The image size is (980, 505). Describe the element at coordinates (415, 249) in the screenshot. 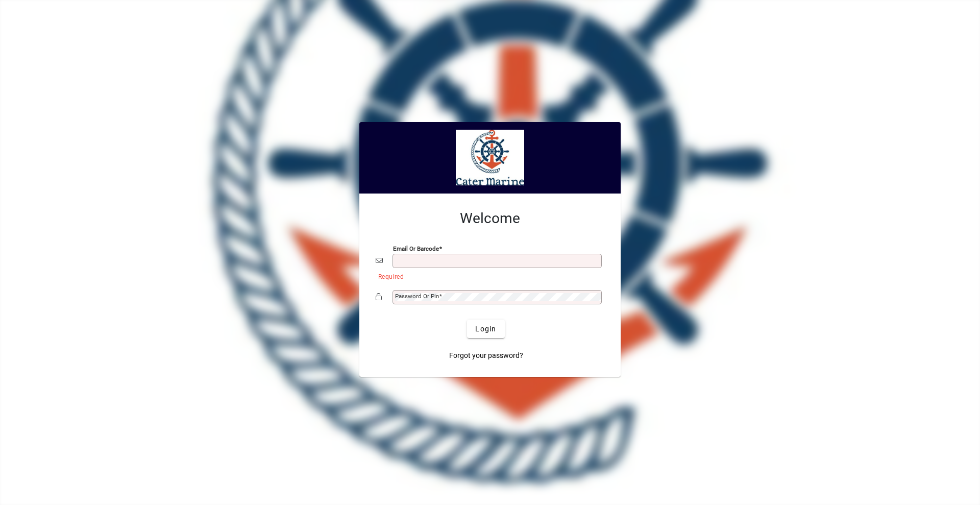

I see `mat-label: Email or Barcode` at that location.